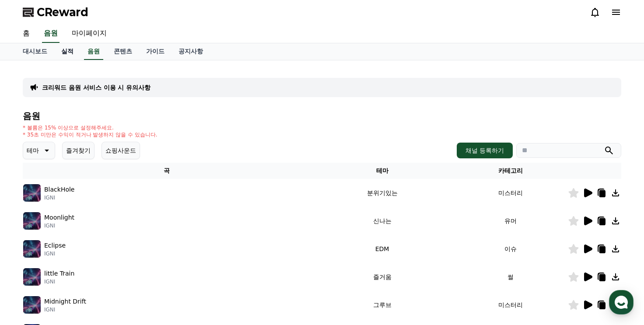  I want to click on a: 채널 등록하기, so click(484, 150).